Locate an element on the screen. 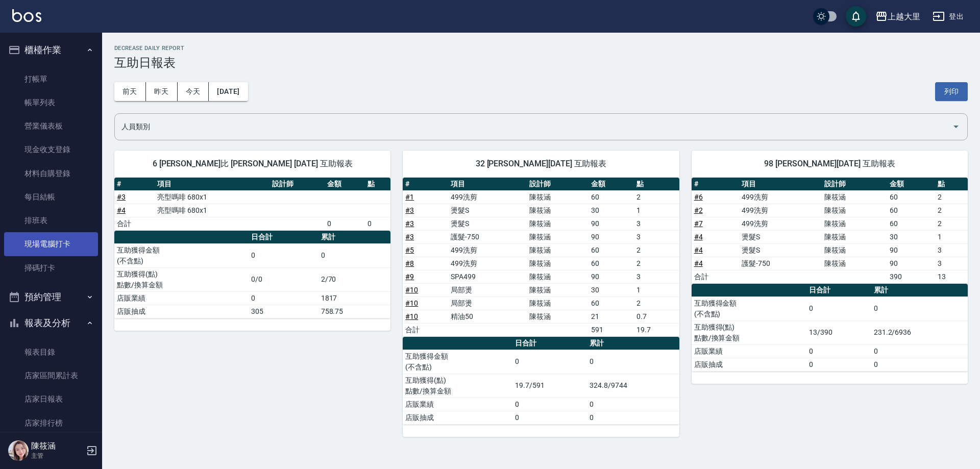  td: 13/390 is located at coordinates (838, 333).